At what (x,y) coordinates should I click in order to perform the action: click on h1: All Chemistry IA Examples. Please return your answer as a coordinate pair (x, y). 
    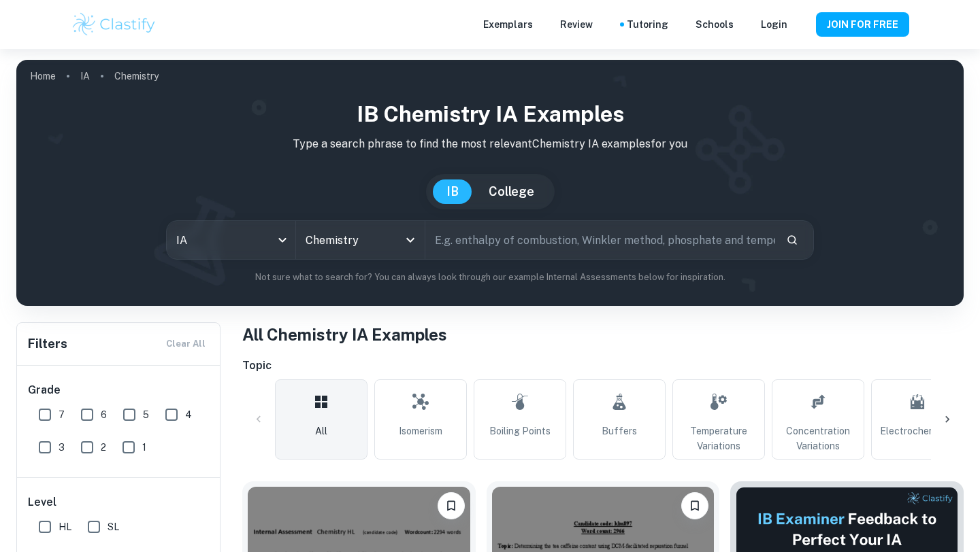
    Looking at the image, I should click on (603, 334).